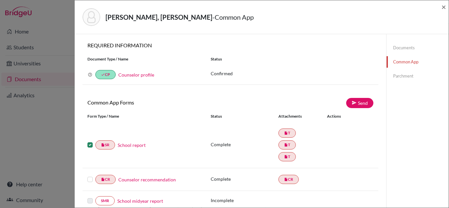 This screenshot has height=208, width=449. What do you see at coordinates (147, 179) in the screenshot?
I see `a: Counselor recommendation` at bounding box center [147, 179].